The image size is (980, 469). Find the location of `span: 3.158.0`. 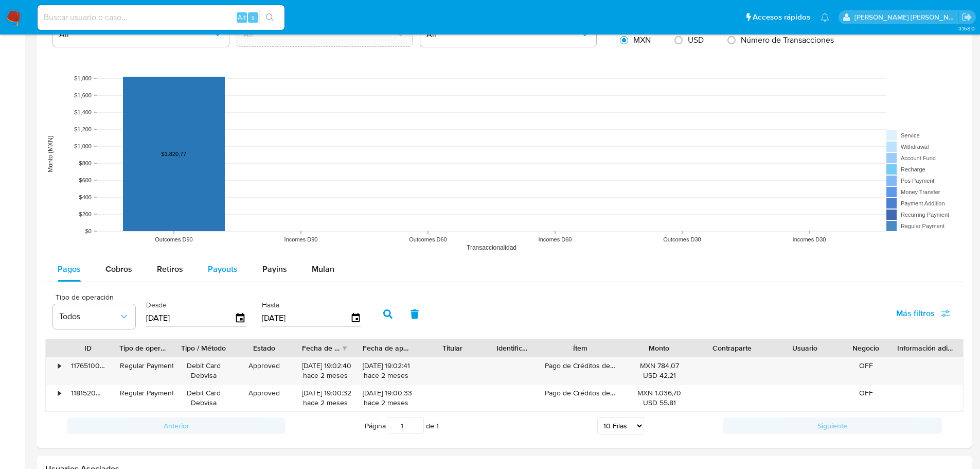

span: 3.158.0 is located at coordinates (966, 28).